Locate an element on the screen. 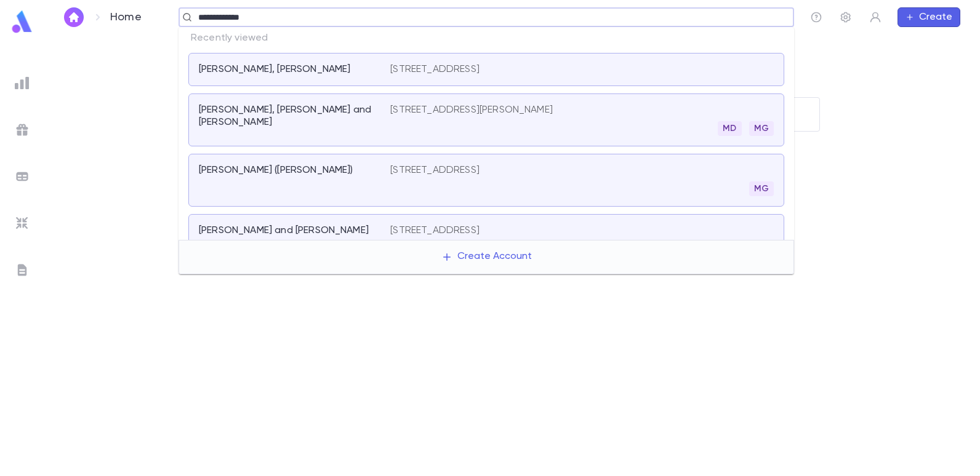 Image resolution: width=980 pixels, height=476 pixels. button: Create is located at coordinates (929, 17).